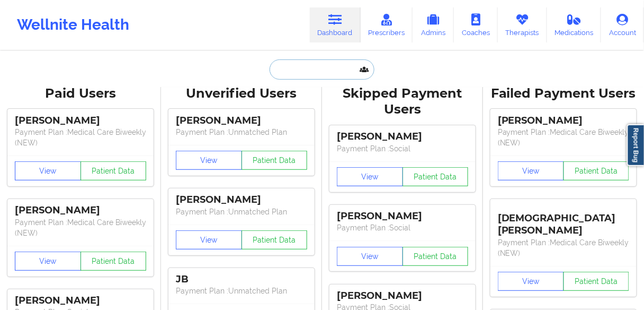 The image size is (644, 310). What do you see at coordinates (402, 101) in the screenshot?
I see `div: Skipped Payment Users` at bounding box center [402, 101].